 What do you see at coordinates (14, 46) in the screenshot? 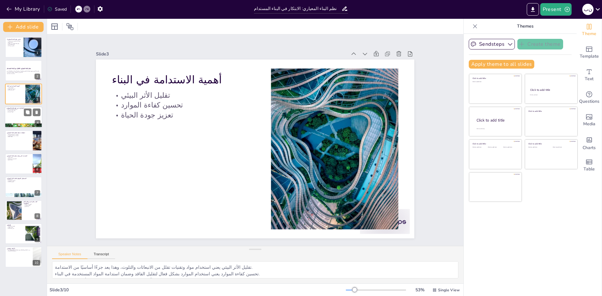
I see `p: تحسين جودة البناء` at bounding box center [14, 46].